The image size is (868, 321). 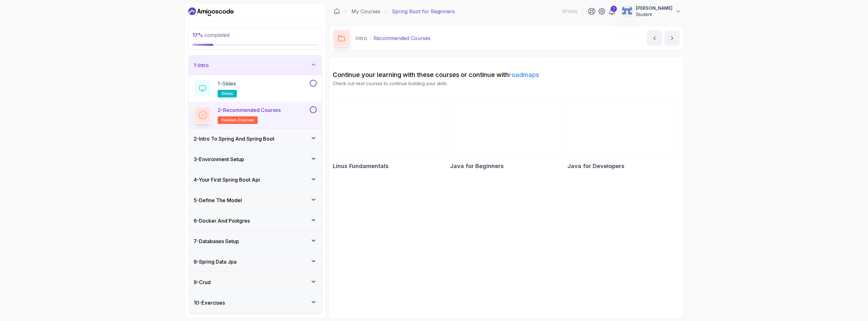 What do you see at coordinates (506, 84) in the screenshot?
I see `p: Check out next courses to continue building your skills.` at bounding box center [506, 84].